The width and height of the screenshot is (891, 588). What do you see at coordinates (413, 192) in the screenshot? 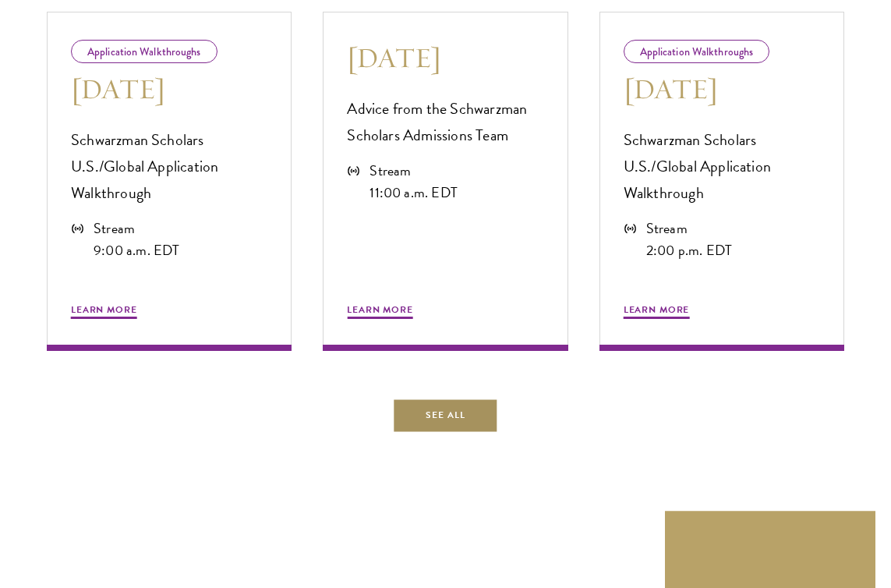
I see `div: 11:00 a.m. EDT` at bounding box center [413, 192].